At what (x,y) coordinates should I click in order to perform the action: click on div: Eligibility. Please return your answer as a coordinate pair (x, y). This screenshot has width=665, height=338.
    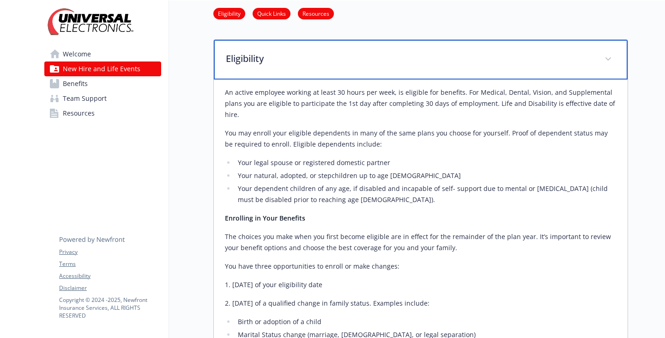
    Looking at the image, I should click on (421, 60).